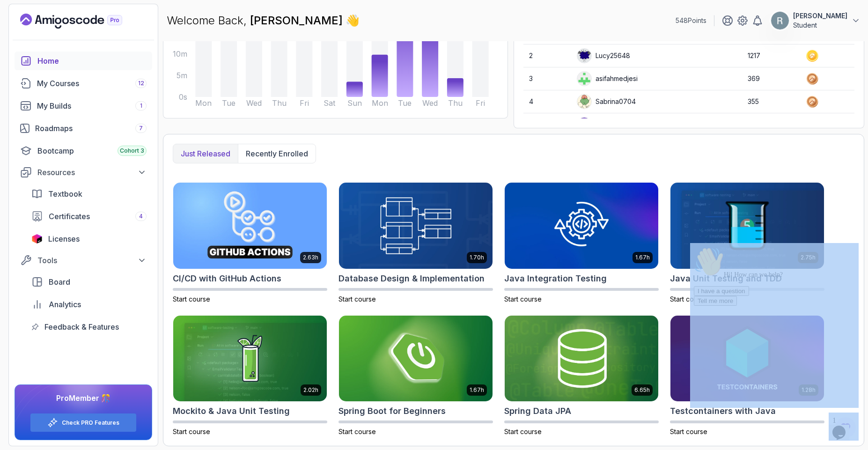  What do you see at coordinates (771, 102) in the screenshot?
I see `td: 355` at bounding box center [771, 102].